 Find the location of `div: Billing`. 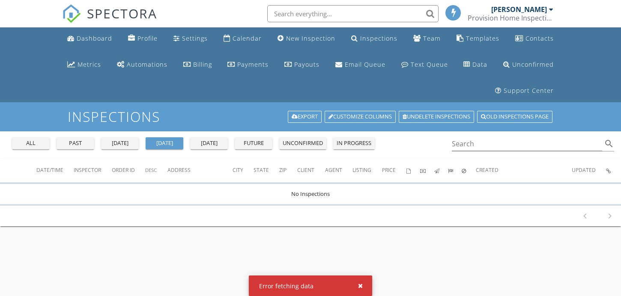

div: Billing is located at coordinates (203, 64).